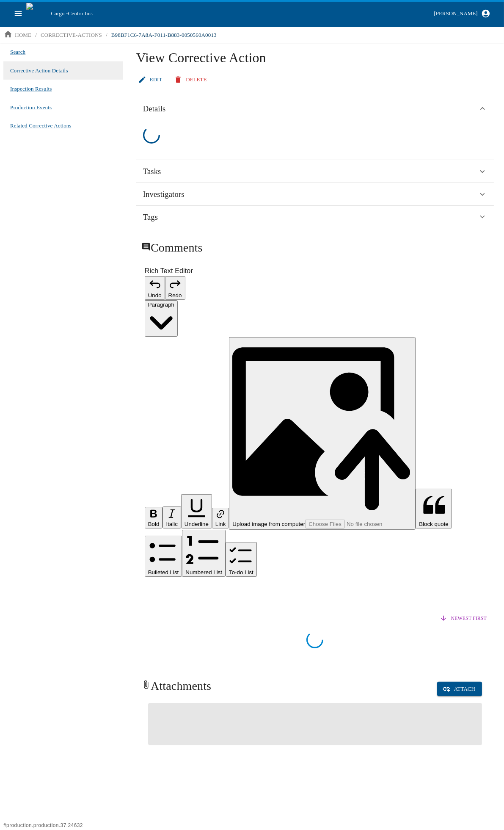 This screenshot has height=830, width=504. Describe the element at coordinates (80, 13) in the screenshot. I see `span: Centro Inc.` at that location.